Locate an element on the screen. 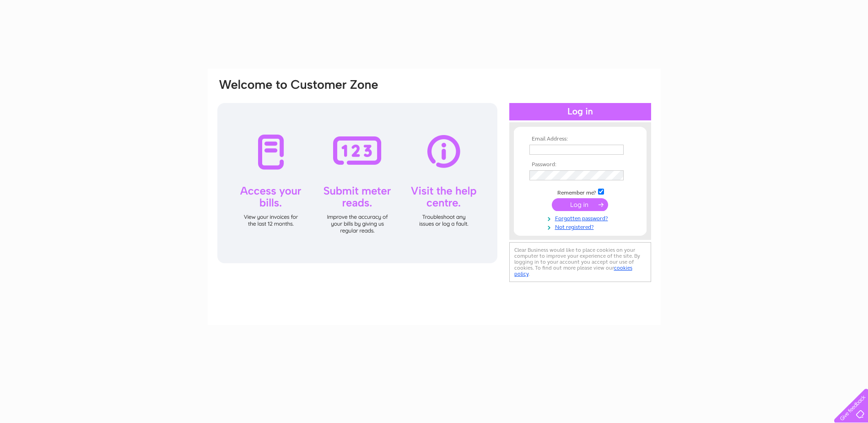 The height and width of the screenshot is (423, 868). td: Remember me? is located at coordinates (581, 192).